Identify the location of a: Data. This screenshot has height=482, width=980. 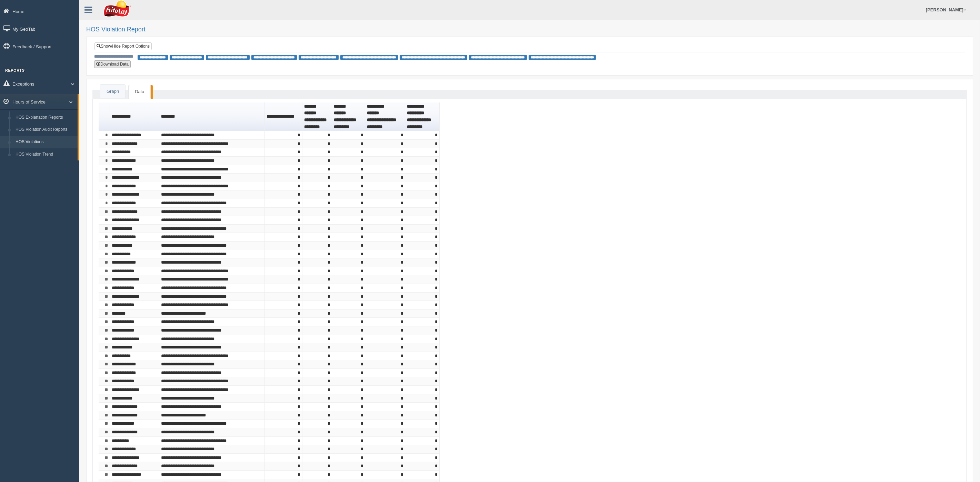
(139, 92).